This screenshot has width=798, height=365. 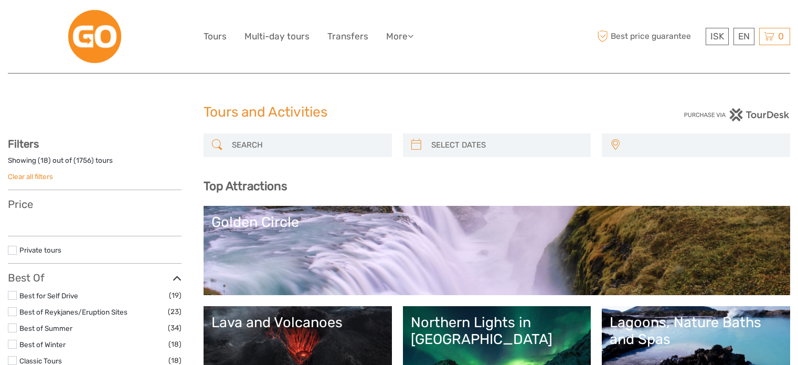 What do you see at coordinates (175, 344) in the screenshot?
I see `span: (18)` at bounding box center [175, 344].